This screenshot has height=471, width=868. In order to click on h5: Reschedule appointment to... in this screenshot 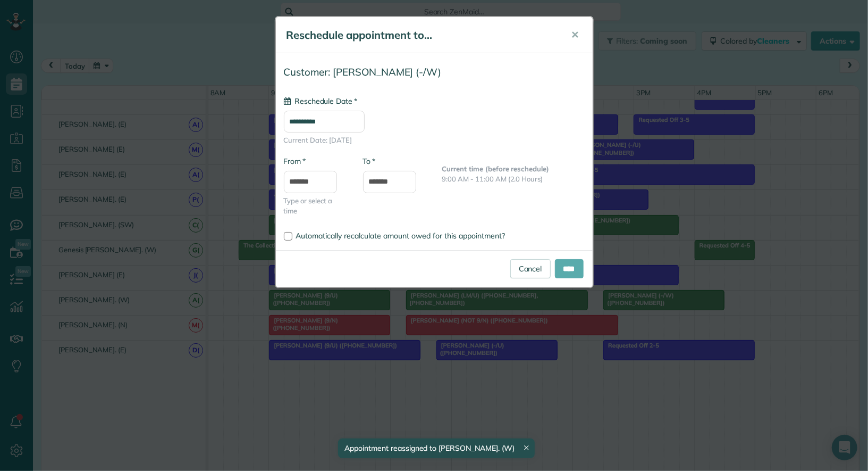, I will do `click(422, 35)`.